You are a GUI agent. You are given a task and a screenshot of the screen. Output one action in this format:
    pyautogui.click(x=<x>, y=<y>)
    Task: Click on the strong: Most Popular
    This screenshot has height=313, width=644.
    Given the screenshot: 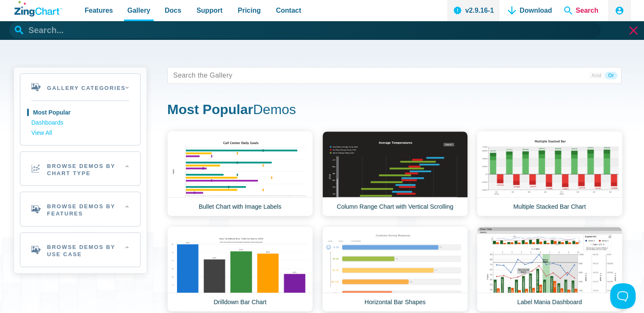 What is the action you would take?
    pyautogui.click(x=210, y=109)
    